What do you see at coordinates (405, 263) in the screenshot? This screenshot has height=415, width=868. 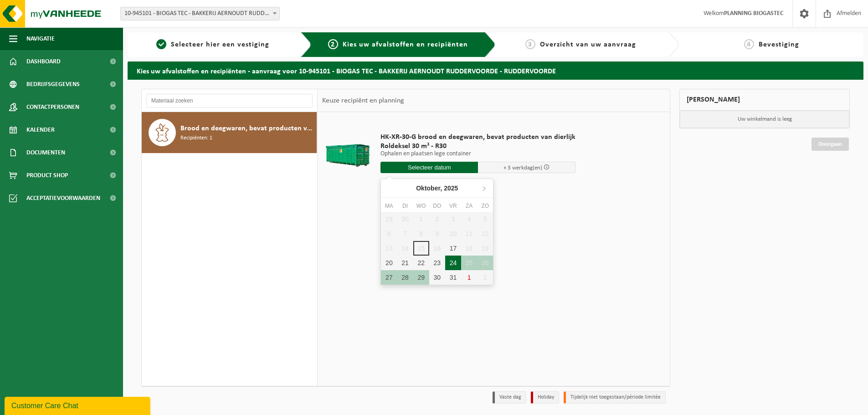 I see `div: 21` at bounding box center [405, 263].